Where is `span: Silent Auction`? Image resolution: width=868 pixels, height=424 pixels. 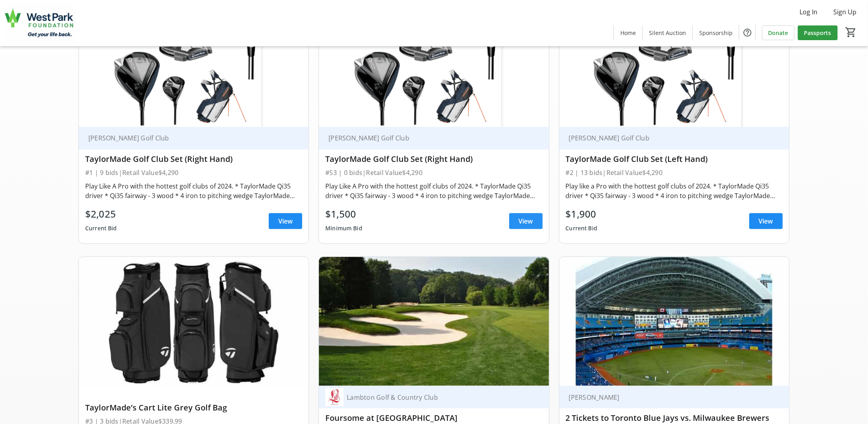 span: Silent Auction is located at coordinates (667, 33).